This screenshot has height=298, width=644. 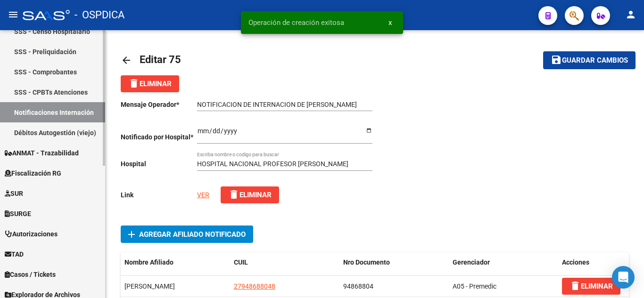 I want to click on mat-icon: person, so click(x=631, y=15).